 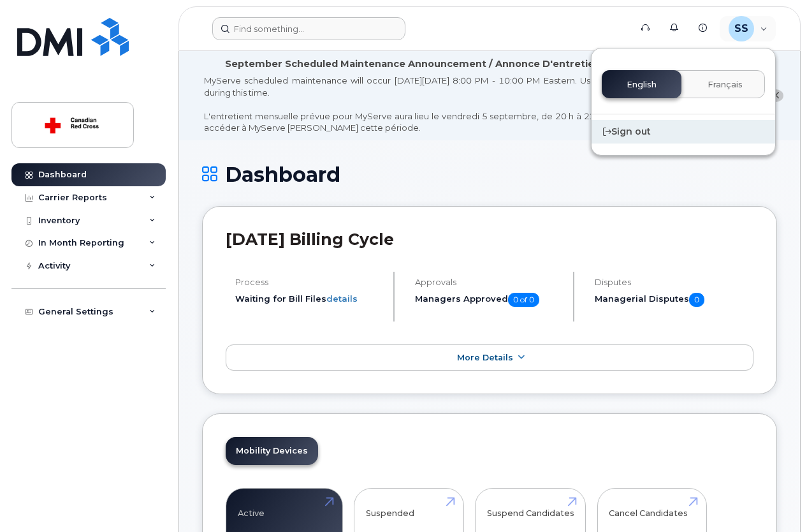 I want to click on h4: Process, so click(x=308, y=282).